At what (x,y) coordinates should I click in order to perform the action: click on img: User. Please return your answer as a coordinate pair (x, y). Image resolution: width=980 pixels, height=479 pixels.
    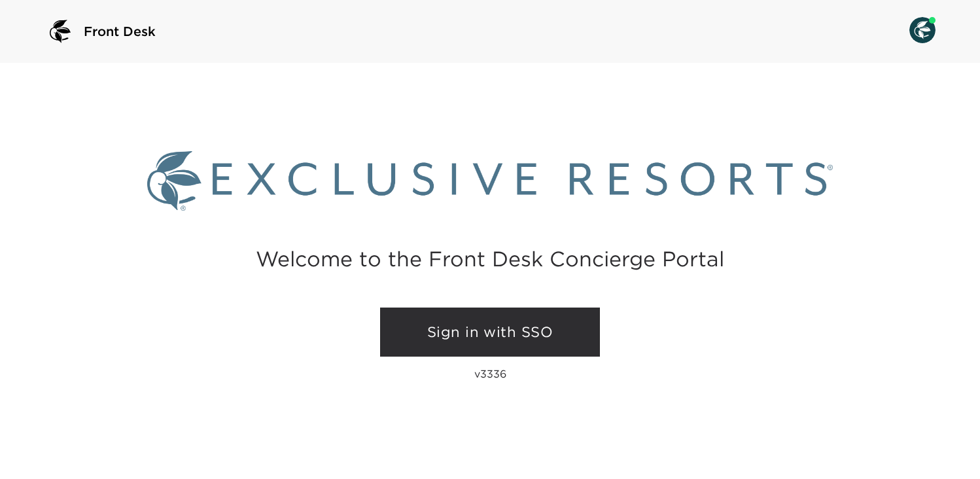
    Looking at the image, I should click on (923, 30).